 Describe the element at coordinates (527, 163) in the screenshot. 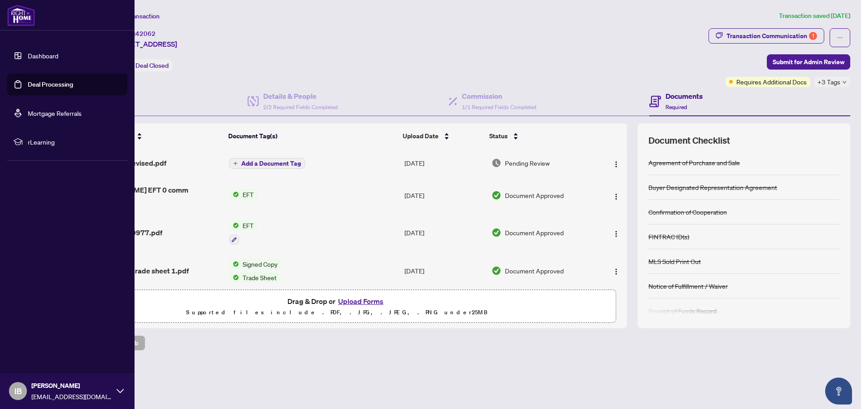

I see `span: Pending Review` at that location.